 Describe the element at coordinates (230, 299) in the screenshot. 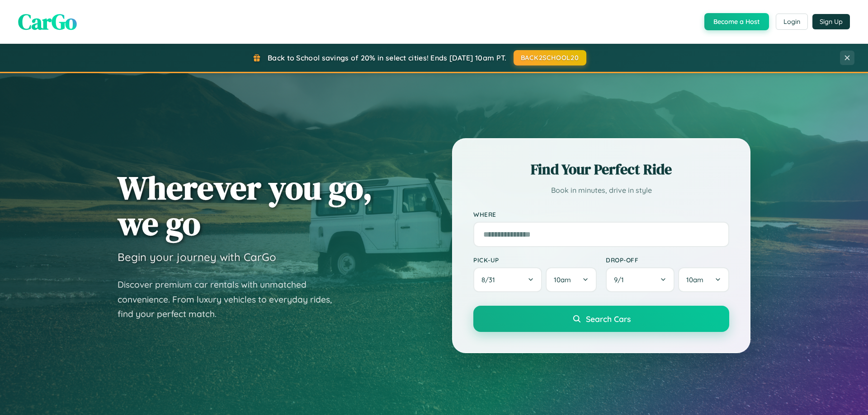

I see `p: Discover premium car rentals with unmatched convenience. From luxury vehicles to everyday rides, ...` at that location.